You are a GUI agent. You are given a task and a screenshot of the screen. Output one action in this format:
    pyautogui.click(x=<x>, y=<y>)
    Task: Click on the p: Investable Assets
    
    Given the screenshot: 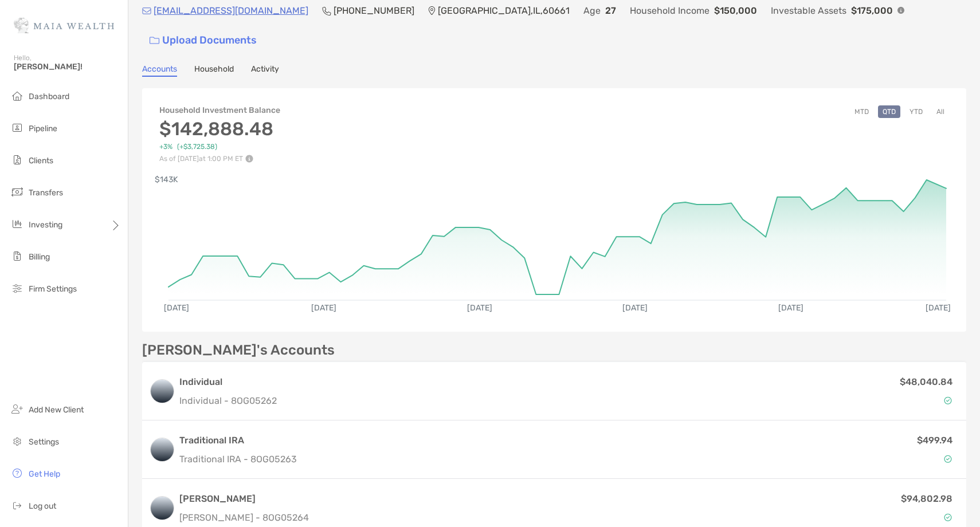 What is the action you would take?
    pyautogui.click(x=809, y=11)
    